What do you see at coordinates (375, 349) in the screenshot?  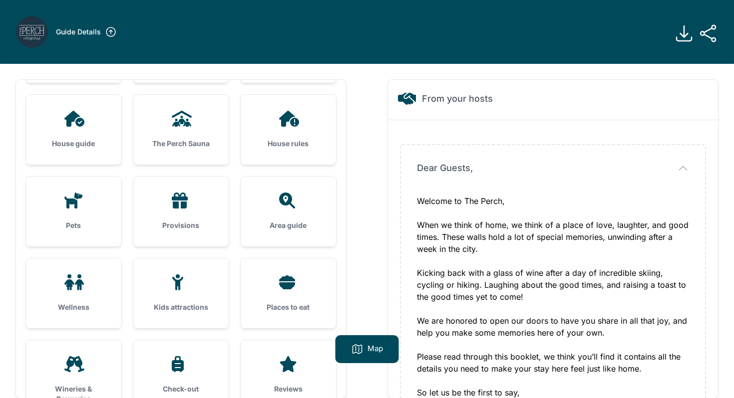 I see `p: Map` at bounding box center [375, 349].